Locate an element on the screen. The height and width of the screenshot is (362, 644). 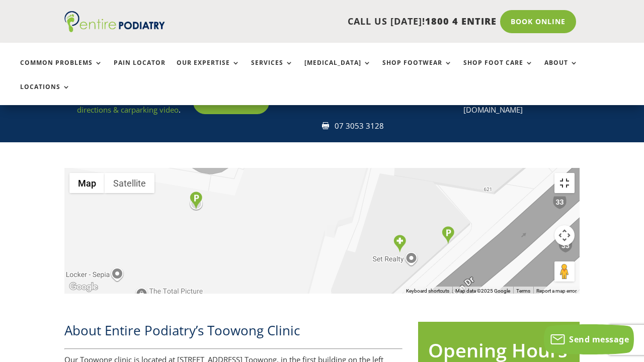
a: Open this area in Google Maps (opens a new window) is located at coordinates (84, 287).